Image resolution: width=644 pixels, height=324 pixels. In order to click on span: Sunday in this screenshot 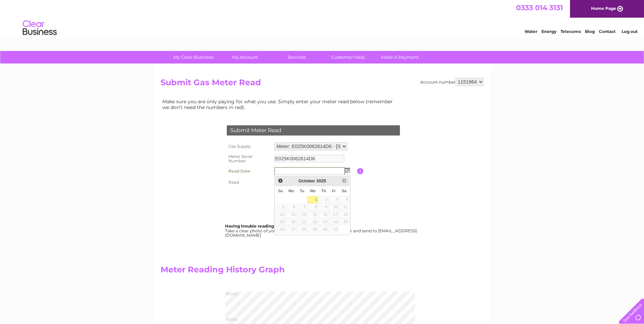, I will do `click(280, 191)`.